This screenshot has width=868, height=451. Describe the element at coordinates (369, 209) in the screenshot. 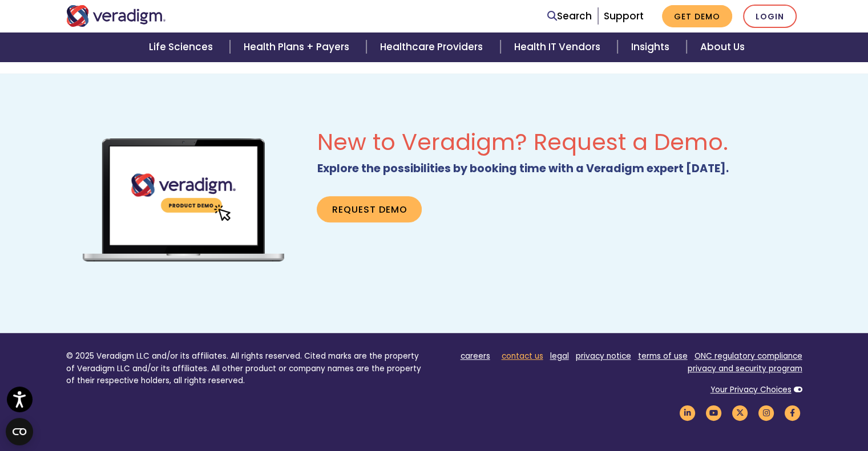

I see `a: Request Demo` at that location.